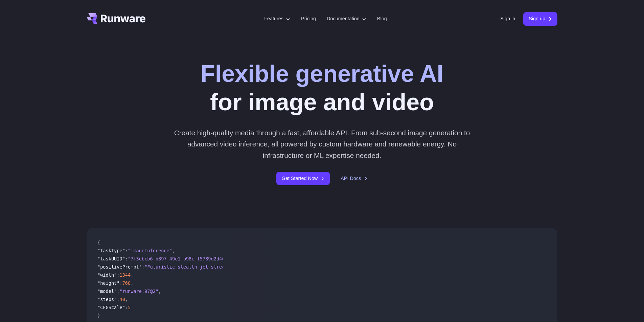  Describe the element at coordinates (322, 88) in the screenshot. I see `h1: for image and video` at that location.